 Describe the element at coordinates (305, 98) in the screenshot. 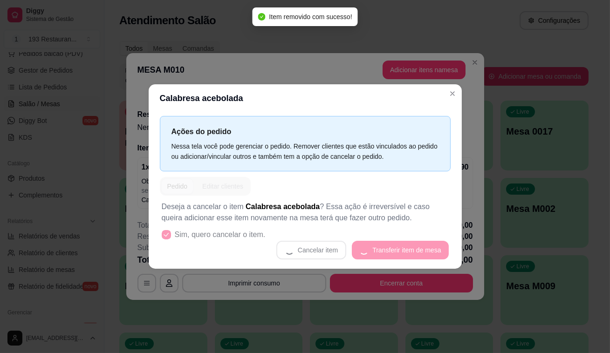

I see `header: Calabresa acebolada` at that location.